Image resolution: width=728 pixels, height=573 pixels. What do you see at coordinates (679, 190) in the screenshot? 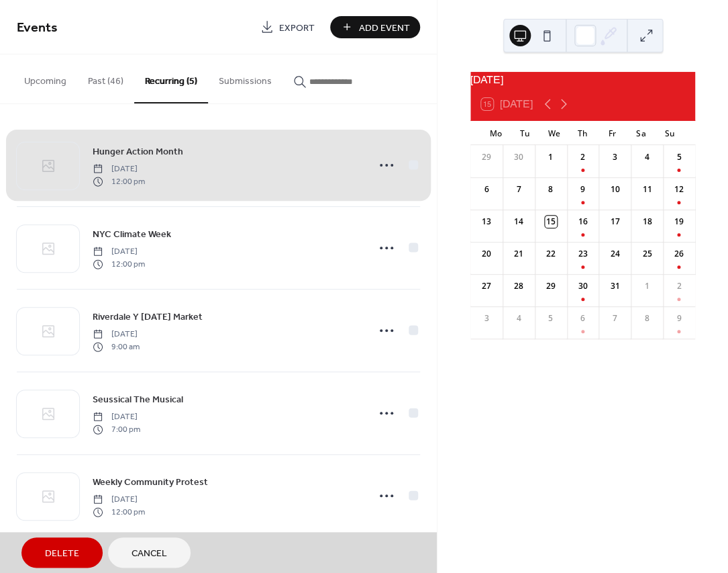
I see `div: 12` at bounding box center [679, 190].